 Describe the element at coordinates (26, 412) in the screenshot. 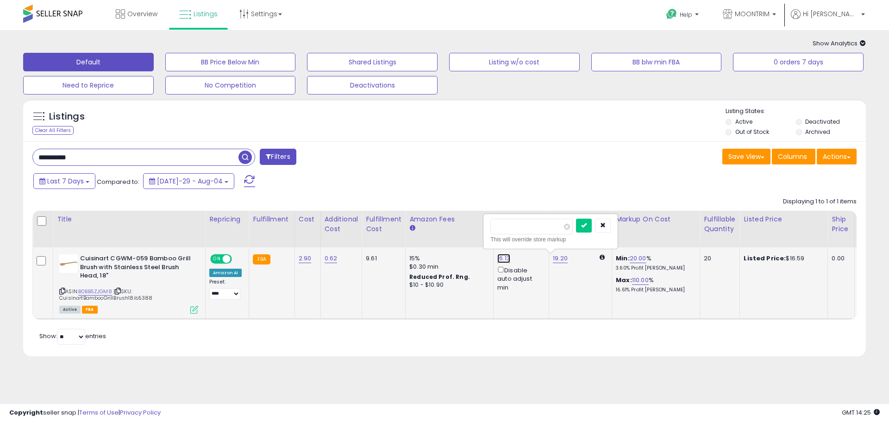

I see `strong: Copyright` at that location.